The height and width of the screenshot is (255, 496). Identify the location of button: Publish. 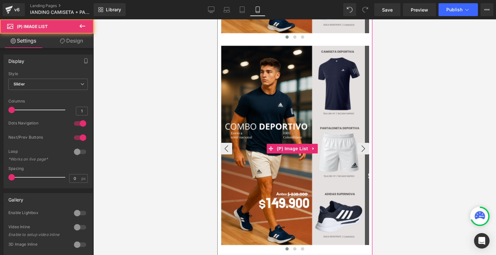
(458, 10).